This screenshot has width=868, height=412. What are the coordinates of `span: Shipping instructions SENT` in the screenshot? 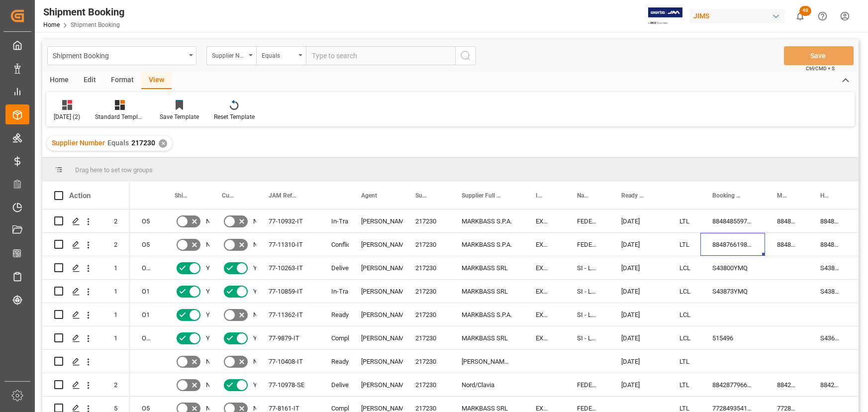 It's located at (181, 196).